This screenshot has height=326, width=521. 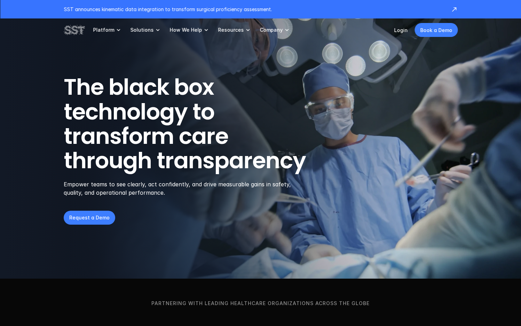 What do you see at coordinates (401, 30) in the screenshot?
I see `a: Login` at bounding box center [401, 30].